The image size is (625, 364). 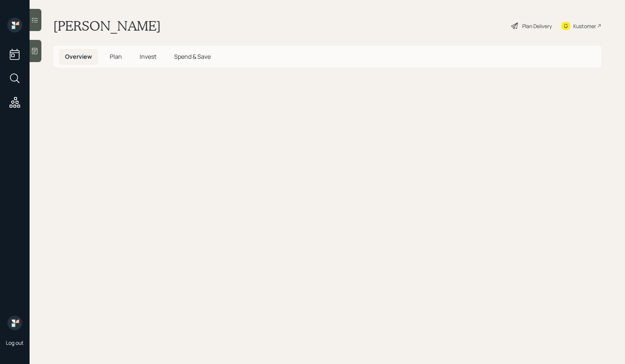 I want to click on span: Overview, so click(x=78, y=57).